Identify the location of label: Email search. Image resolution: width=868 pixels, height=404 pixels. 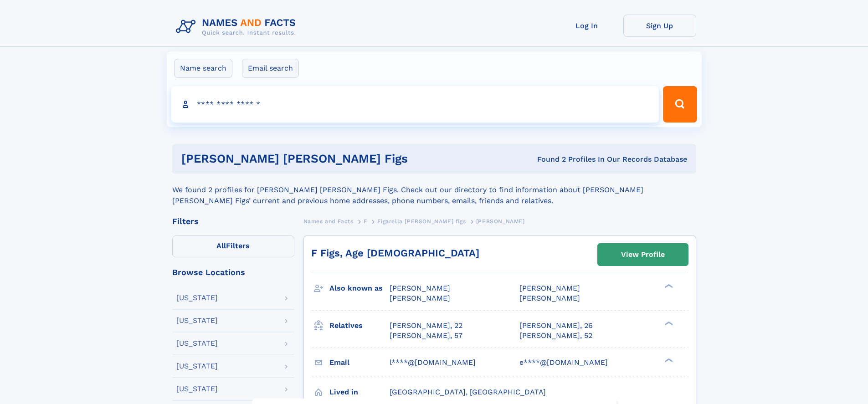
(270, 69).